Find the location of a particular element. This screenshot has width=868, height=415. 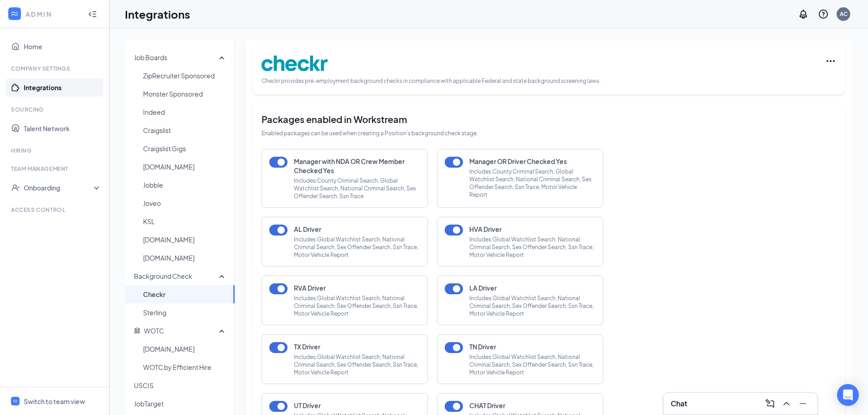

span: USCIS is located at coordinates (181, 386).